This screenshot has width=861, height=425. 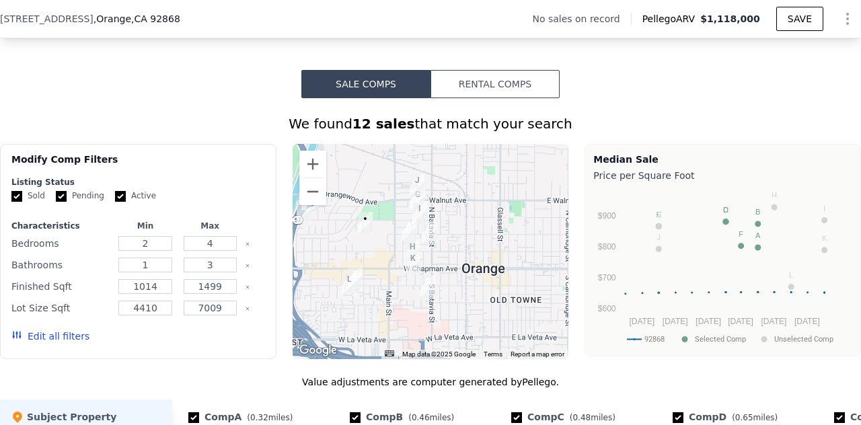 What do you see at coordinates (243, 417) in the screenshot?
I see `div: Comp A` at bounding box center [243, 417].